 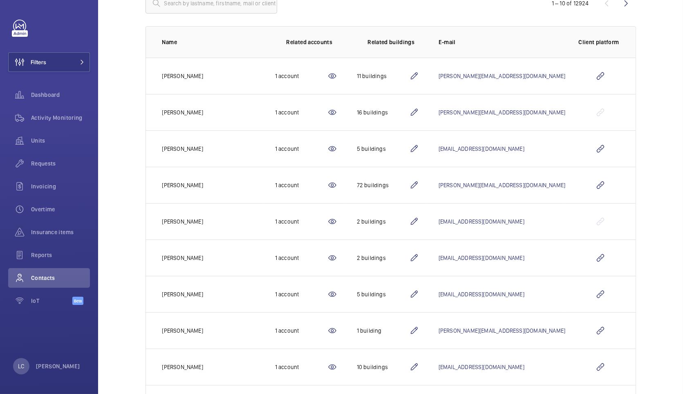 I want to click on p: Related buildings, so click(x=391, y=42).